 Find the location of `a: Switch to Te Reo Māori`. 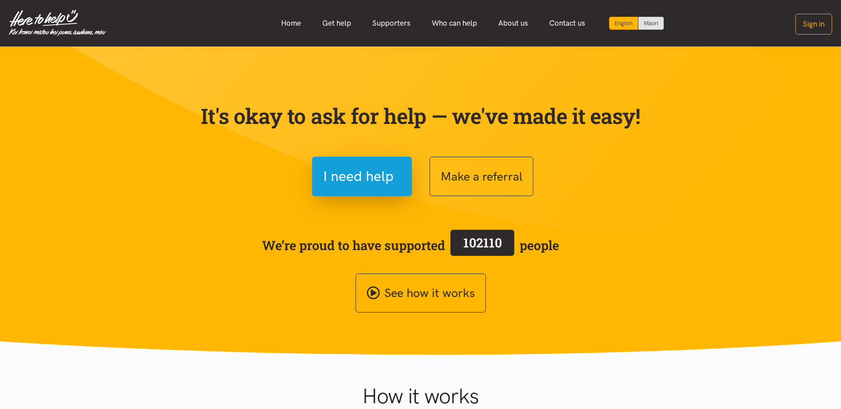

a: Switch to Te Reo Māori is located at coordinates (650, 23).